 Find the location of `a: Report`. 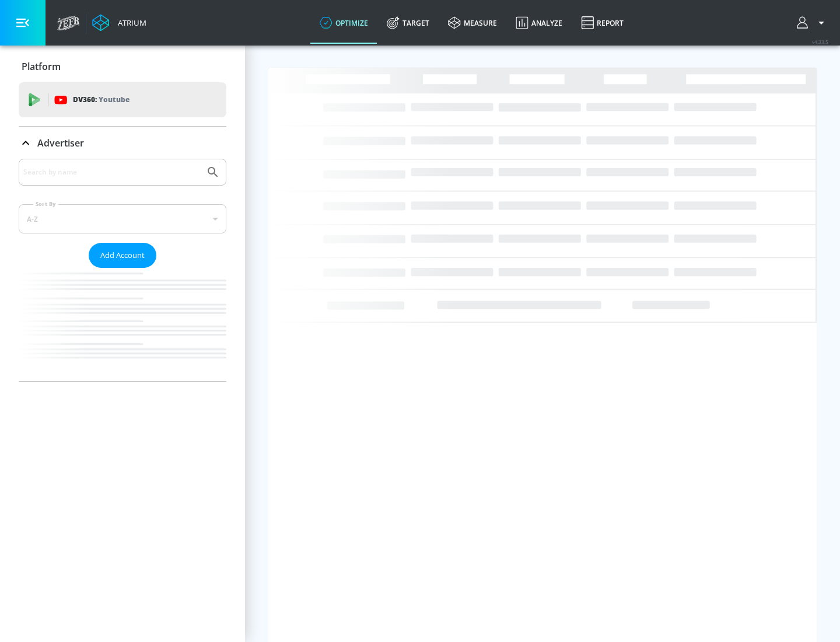

a: Report is located at coordinates (602, 23).